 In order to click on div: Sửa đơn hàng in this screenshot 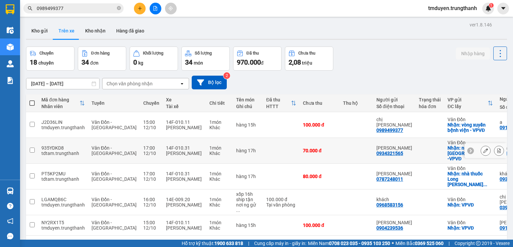, I will do `click(486, 150)`.